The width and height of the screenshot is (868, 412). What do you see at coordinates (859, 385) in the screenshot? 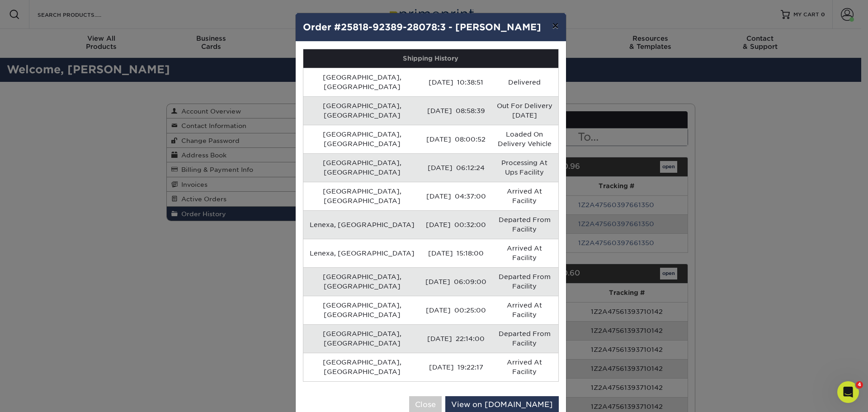
I see `span: 4` at bounding box center [859, 385].